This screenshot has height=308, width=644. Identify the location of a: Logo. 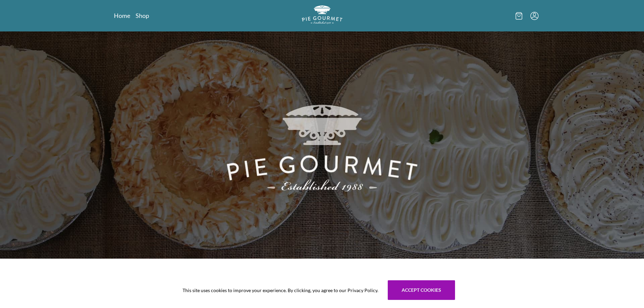
(322, 15).